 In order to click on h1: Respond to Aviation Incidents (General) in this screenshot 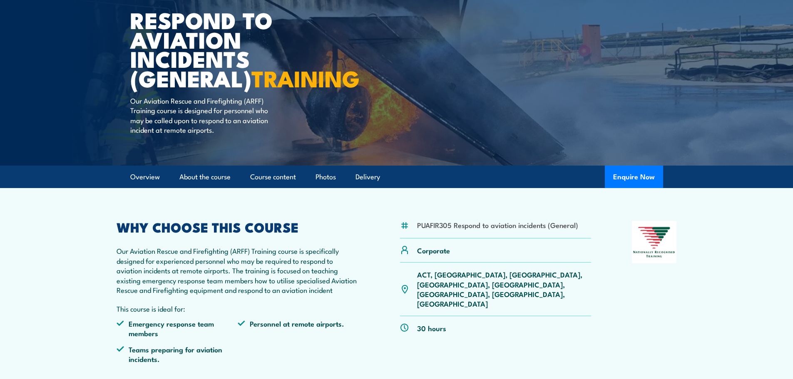, I will do `click(233, 49)`.